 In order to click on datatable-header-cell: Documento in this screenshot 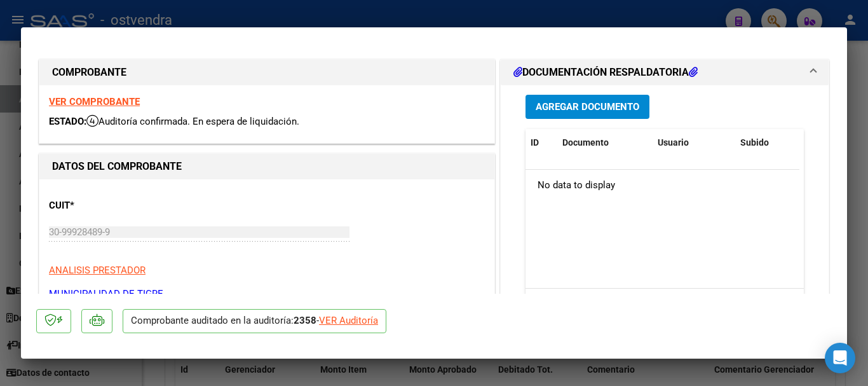, I will do `click(605, 142)`.